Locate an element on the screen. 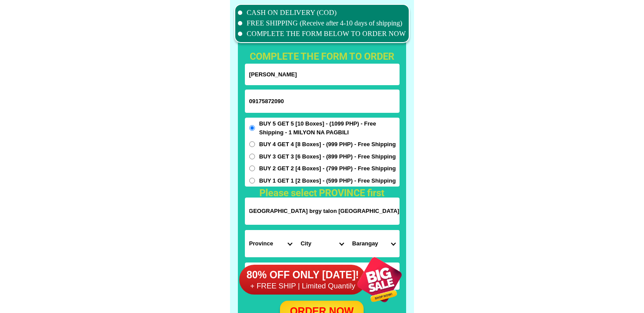 This screenshot has height=313, width=644. input: BUY 1 GET 1 [2 Boxes] - (599 PHP) - Free Shipping is located at coordinates (252, 180).